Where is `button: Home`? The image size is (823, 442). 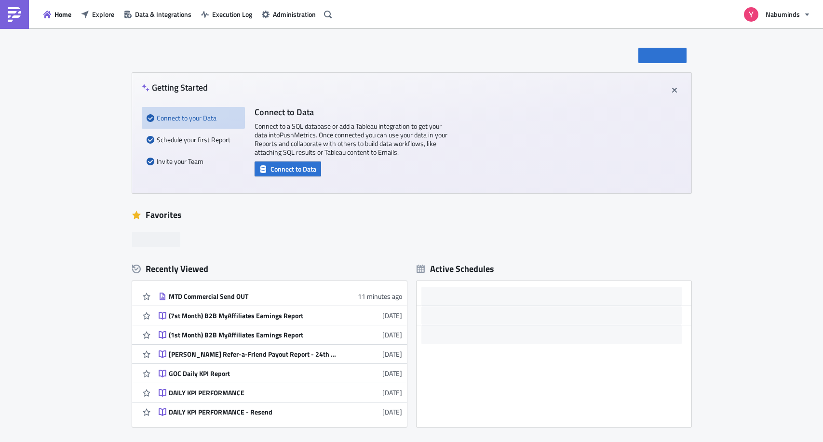
button: Home is located at coordinates (57, 14).